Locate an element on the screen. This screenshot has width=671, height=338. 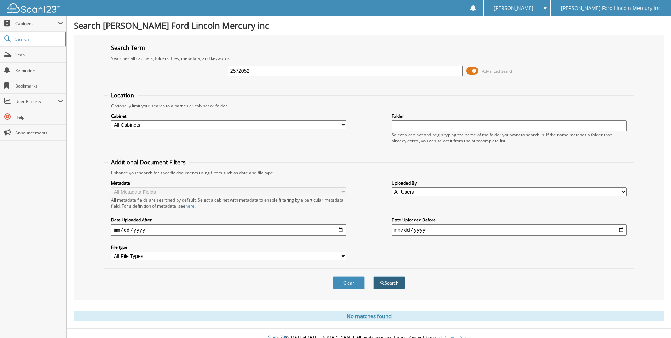
label: Metadata is located at coordinates (229, 183).